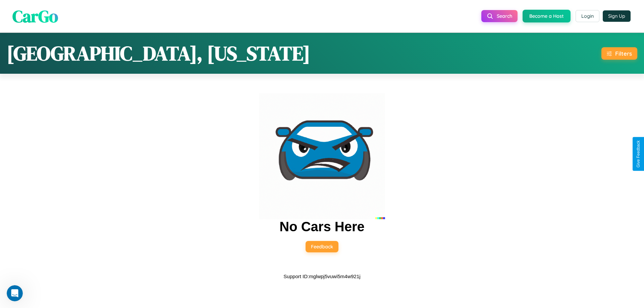 This screenshot has height=308, width=644. Describe the element at coordinates (639, 154) in the screenshot. I see `div: Give Feedback` at that location.